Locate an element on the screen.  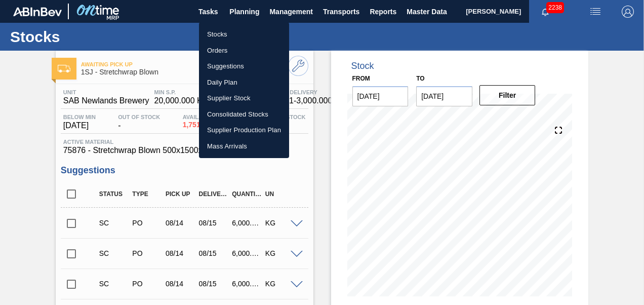
a: Orders is located at coordinates (244, 50).